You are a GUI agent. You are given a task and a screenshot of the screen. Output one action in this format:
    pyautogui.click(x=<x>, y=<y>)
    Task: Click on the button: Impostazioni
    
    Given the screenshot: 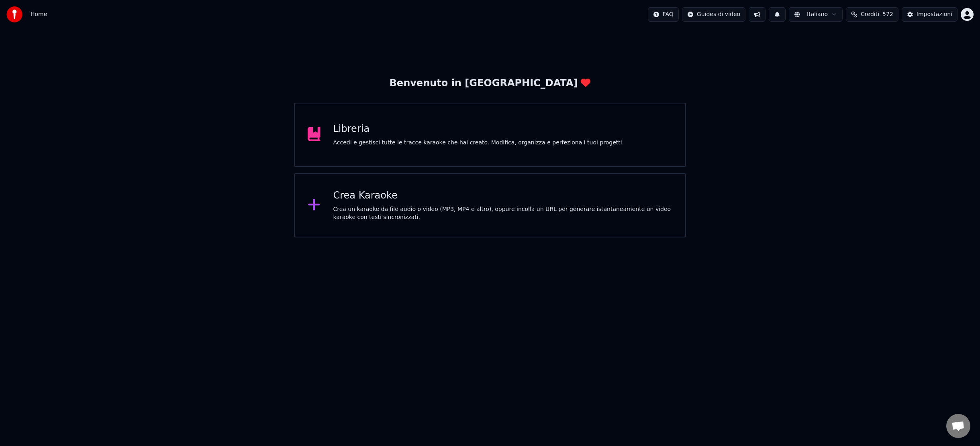 What is the action you would take?
    pyautogui.click(x=929, y=15)
    